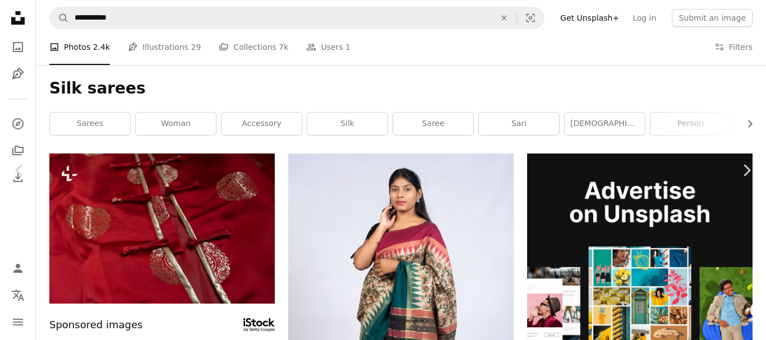  I want to click on a: Log in, so click(644, 18).